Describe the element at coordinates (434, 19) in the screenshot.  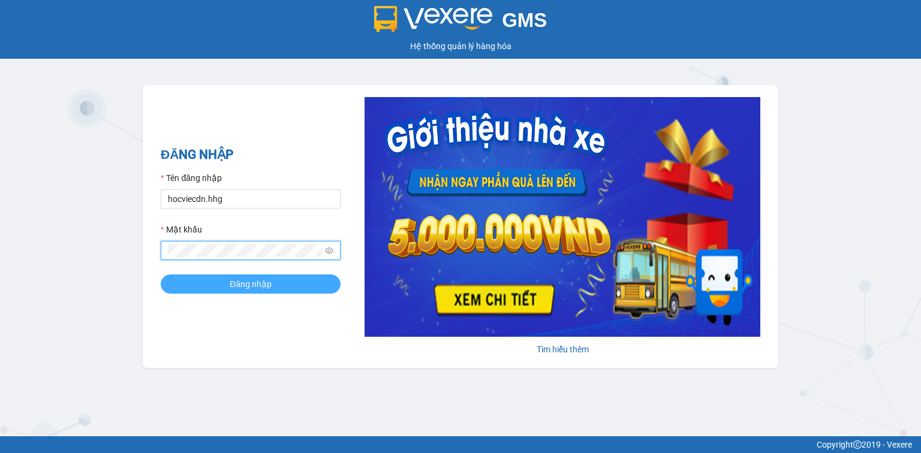
I see `img: logo 2` at that location.